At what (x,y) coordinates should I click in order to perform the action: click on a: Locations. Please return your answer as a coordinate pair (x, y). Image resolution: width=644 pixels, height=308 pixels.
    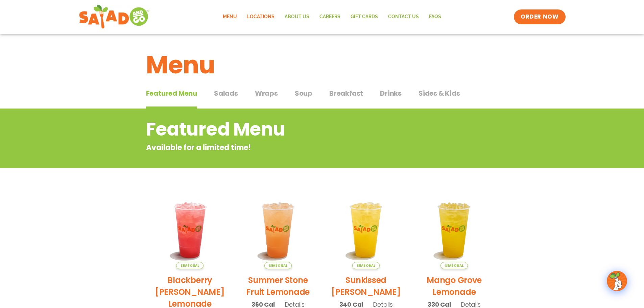
    Looking at the image, I should click on (261, 17).